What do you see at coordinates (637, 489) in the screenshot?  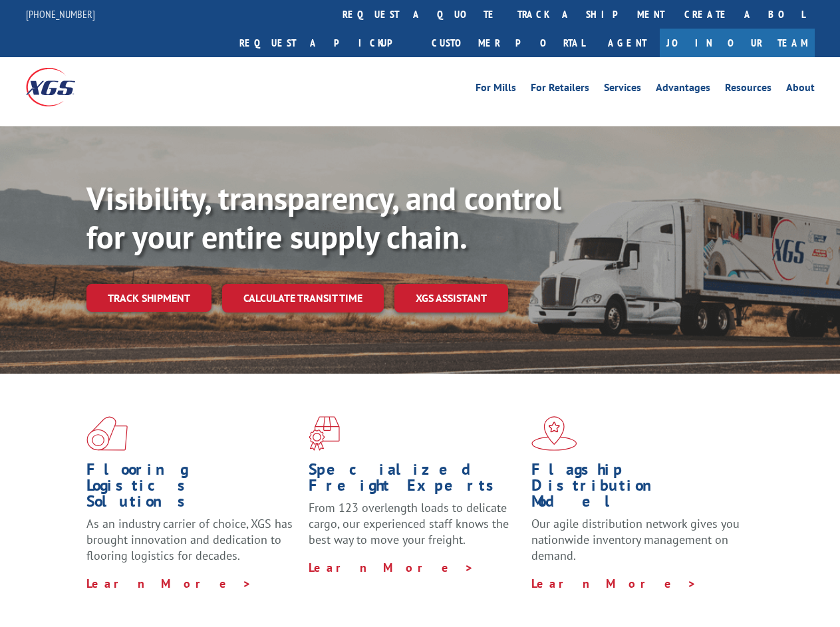 I see `h1: Flagship Distribution Model` at bounding box center [637, 489].